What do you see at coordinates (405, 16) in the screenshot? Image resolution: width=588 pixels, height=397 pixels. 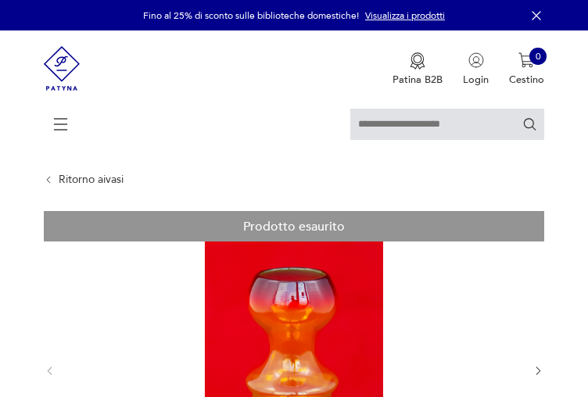 I see `font: Visualizza i prodotti` at bounding box center [405, 16].